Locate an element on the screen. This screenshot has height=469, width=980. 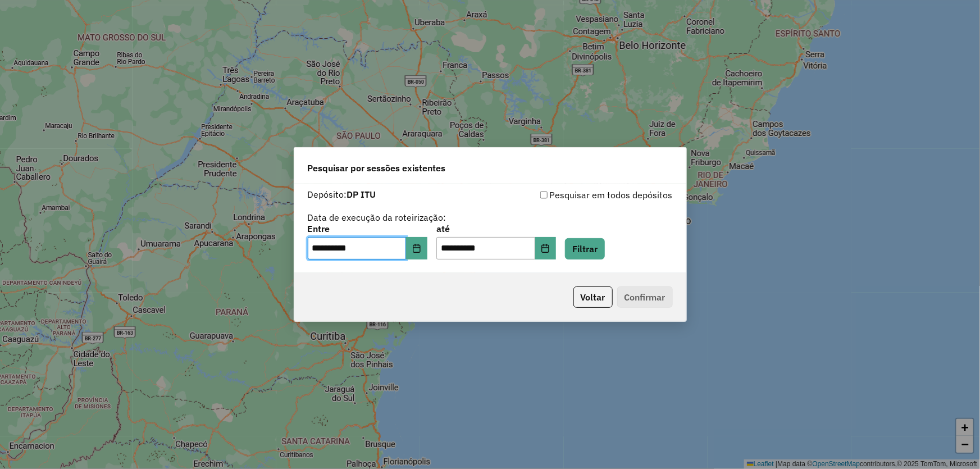
div: Pesquisar em todos depósitos is located at coordinates (581, 195).